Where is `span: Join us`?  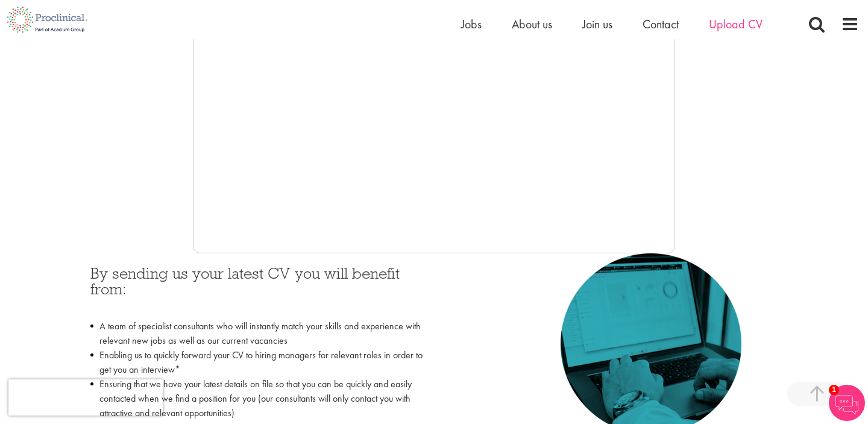
span: Join us is located at coordinates (598, 25).